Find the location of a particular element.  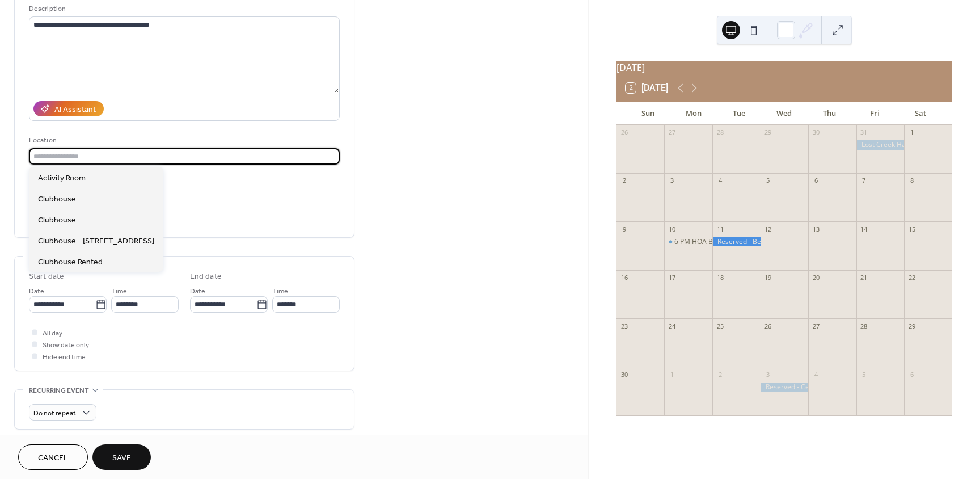

span: Clubhouse Rented is located at coordinates (70, 262).